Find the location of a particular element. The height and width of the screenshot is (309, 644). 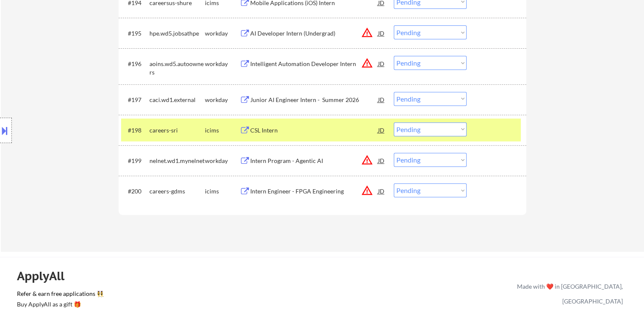

div: careers-sri is located at coordinates (177, 130).